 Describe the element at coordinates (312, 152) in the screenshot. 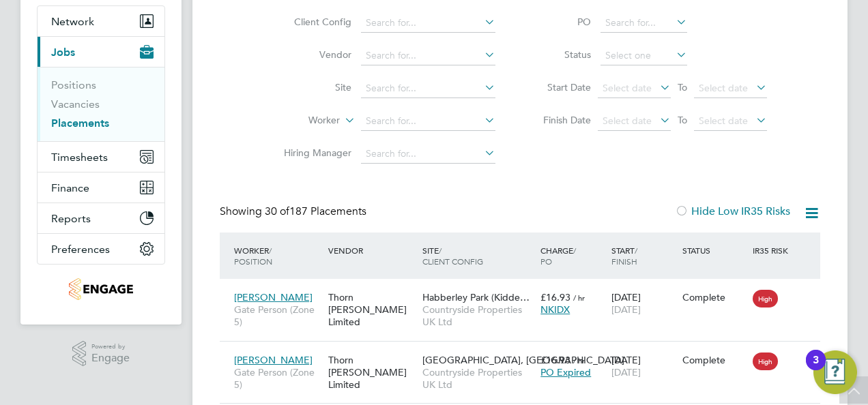

I see `label: Hiring Manager` at that location.